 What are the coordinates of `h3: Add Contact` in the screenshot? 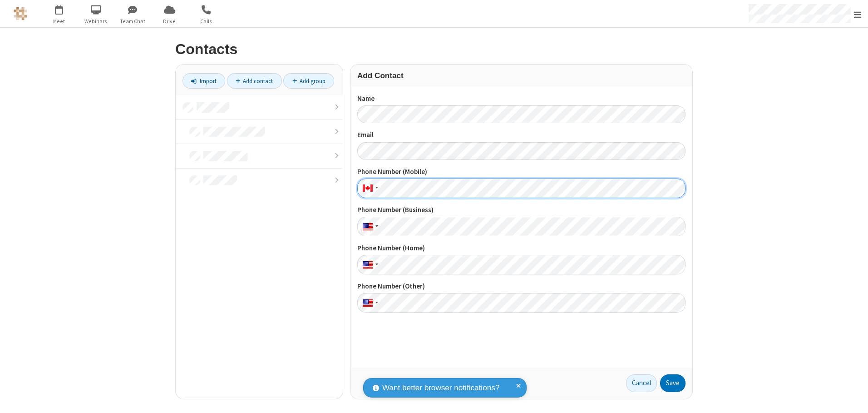 It's located at (522, 75).